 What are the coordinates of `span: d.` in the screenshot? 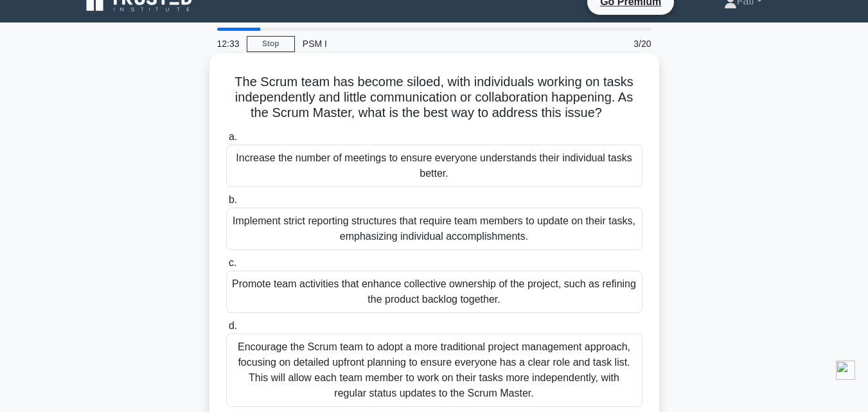 It's located at (232, 325).